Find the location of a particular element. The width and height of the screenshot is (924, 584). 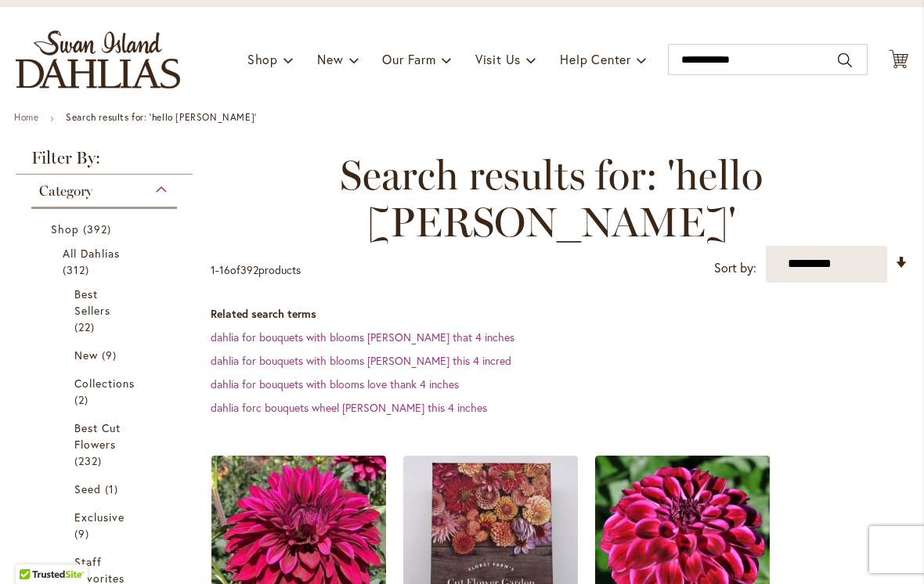

a: Best Cut Flowers is located at coordinates (105, 444).